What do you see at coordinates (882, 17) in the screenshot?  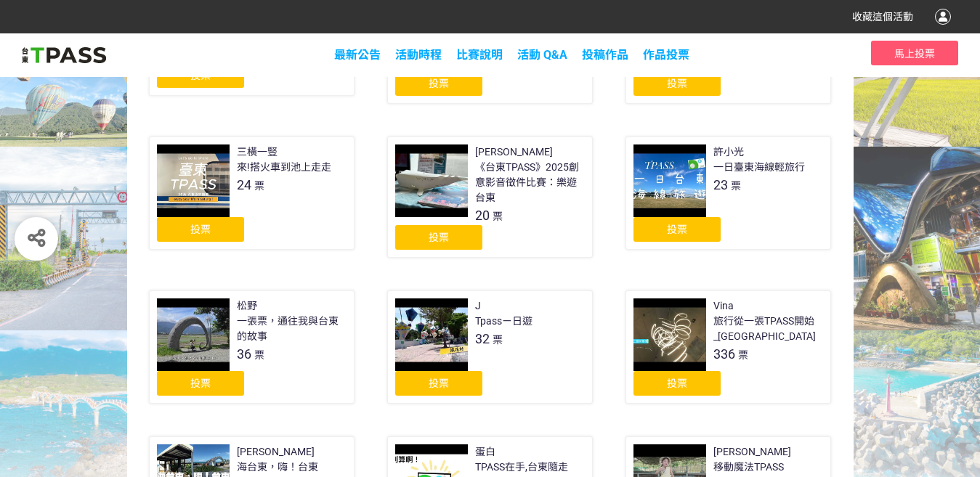 I see `span: 收藏這個活動` at bounding box center [882, 17].